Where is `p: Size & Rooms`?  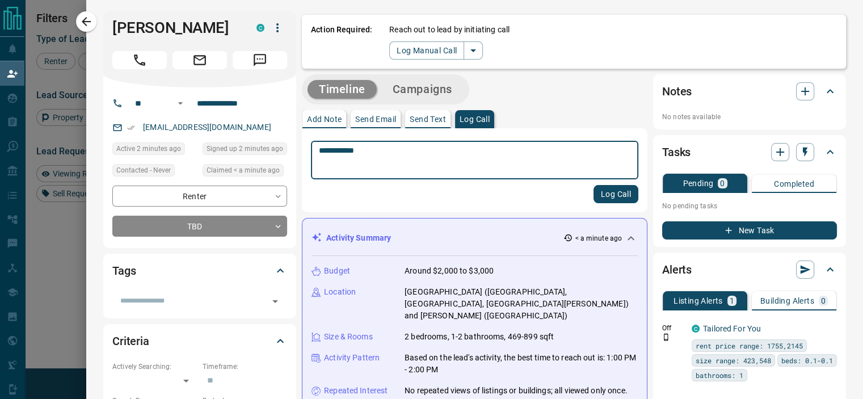
p: Size & Rooms is located at coordinates (349, 337).